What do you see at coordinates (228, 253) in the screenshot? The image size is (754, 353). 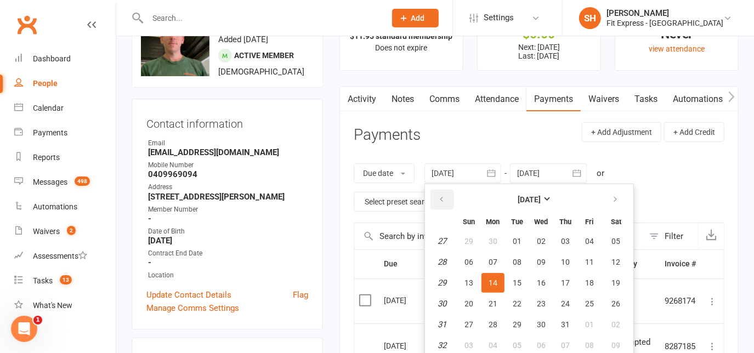 I see `div: Contract End Date` at bounding box center [228, 253].